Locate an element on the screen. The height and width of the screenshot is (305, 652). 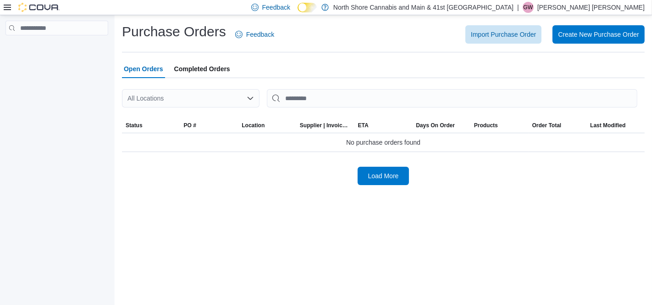
span: No purchase orders found is located at coordinates (383, 142).